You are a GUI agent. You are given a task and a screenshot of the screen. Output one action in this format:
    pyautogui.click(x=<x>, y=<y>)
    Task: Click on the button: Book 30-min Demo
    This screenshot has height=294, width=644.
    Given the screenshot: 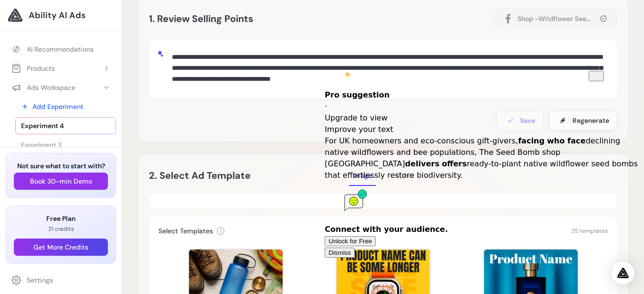 What is the action you would take?
    pyautogui.click(x=61, y=181)
    